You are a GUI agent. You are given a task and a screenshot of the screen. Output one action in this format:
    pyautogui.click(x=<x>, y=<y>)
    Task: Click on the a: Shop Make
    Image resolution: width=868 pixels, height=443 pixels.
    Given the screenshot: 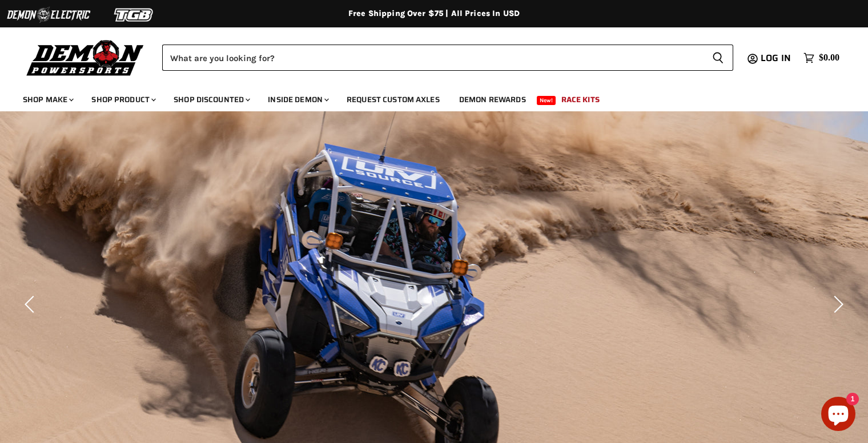 What is the action you would take?
    pyautogui.click(x=48, y=99)
    